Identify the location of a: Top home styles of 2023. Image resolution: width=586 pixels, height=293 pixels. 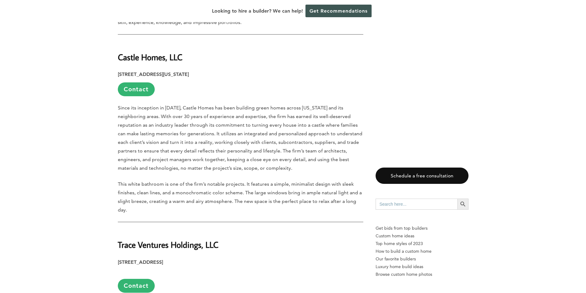
(422, 244).